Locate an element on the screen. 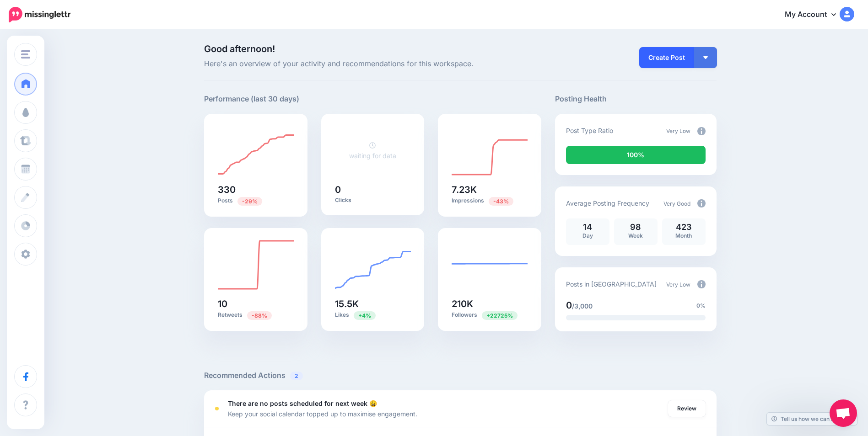 This screenshot has height=436, width=868. span: Week is located at coordinates (635, 235).